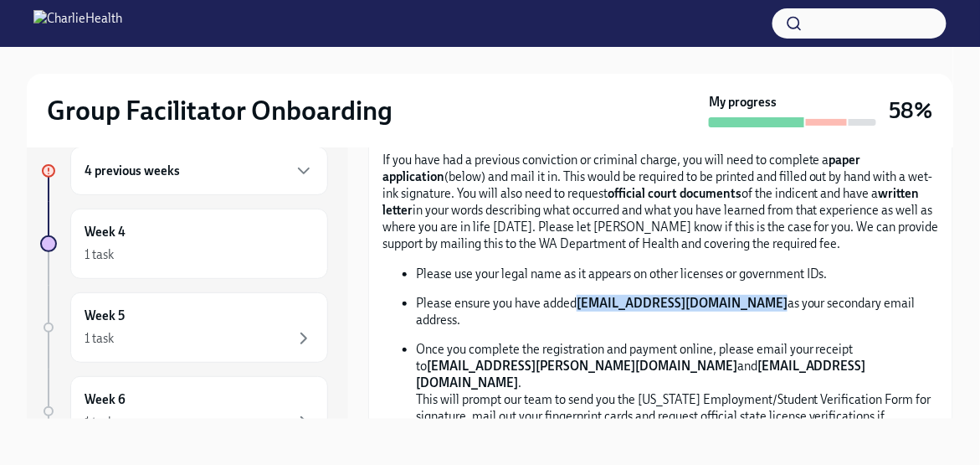 This screenshot has width=980, height=465. What do you see at coordinates (78, 23) in the screenshot?
I see `img: CharlieHealth` at bounding box center [78, 23].